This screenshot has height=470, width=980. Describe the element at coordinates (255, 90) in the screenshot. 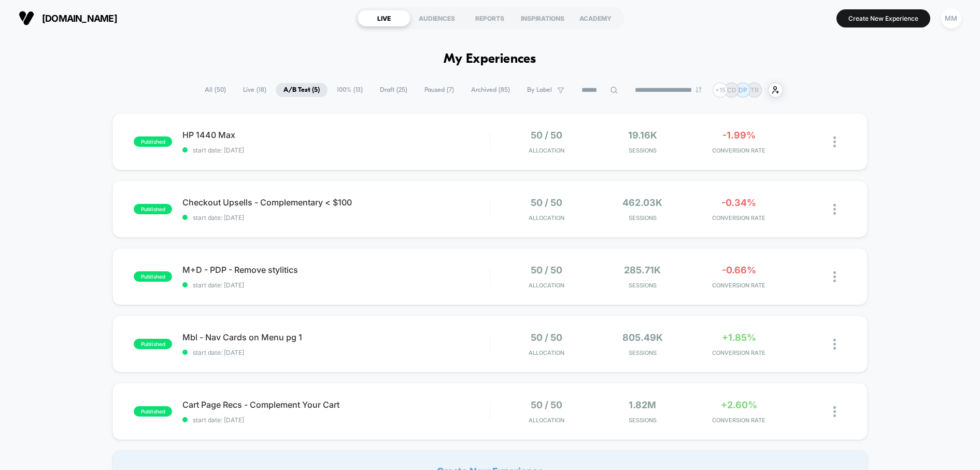

I see `span: Live ( 18 )` at that location.